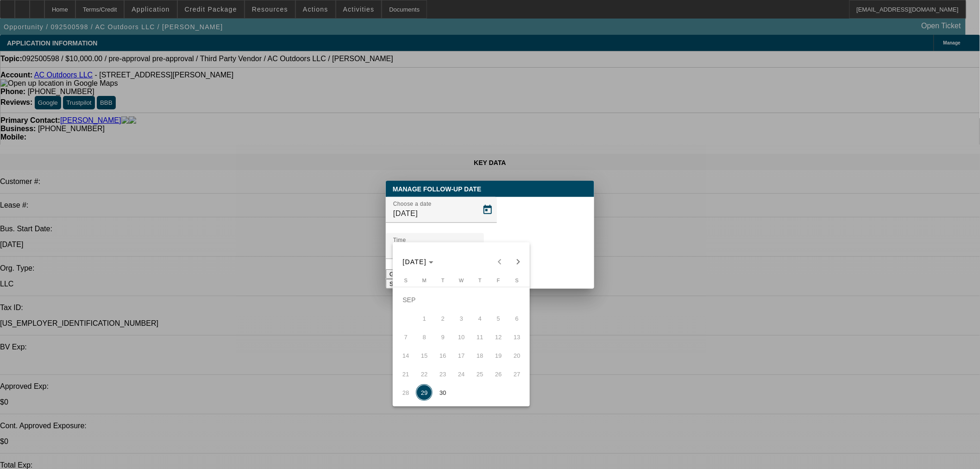 The height and width of the screenshot is (469, 980). What do you see at coordinates (424, 392) in the screenshot?
I see `button: September 29, 2025` at bounding box center [424, 392].